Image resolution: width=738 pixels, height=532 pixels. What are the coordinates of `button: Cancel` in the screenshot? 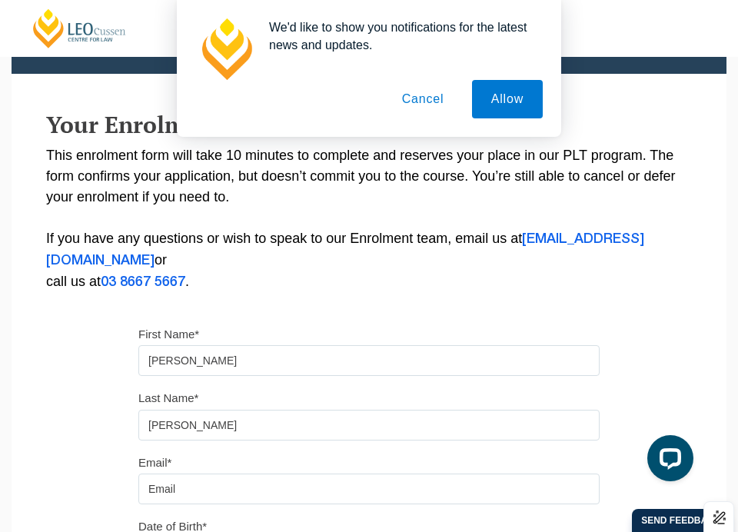 It's located at (423, 99).